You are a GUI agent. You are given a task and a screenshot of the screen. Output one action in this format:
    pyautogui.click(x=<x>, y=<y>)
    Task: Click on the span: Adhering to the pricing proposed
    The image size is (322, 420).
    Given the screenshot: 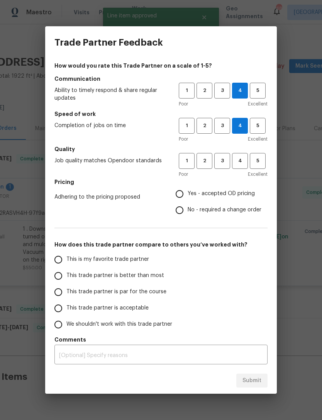 What is the action you would take?
    pyautogui.click(x=109, y=197)
    